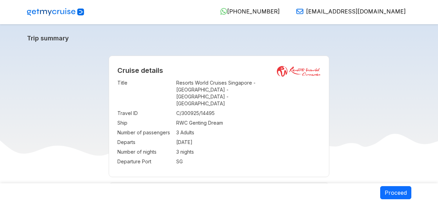  I want to click on td: Title, so click(145, 93).